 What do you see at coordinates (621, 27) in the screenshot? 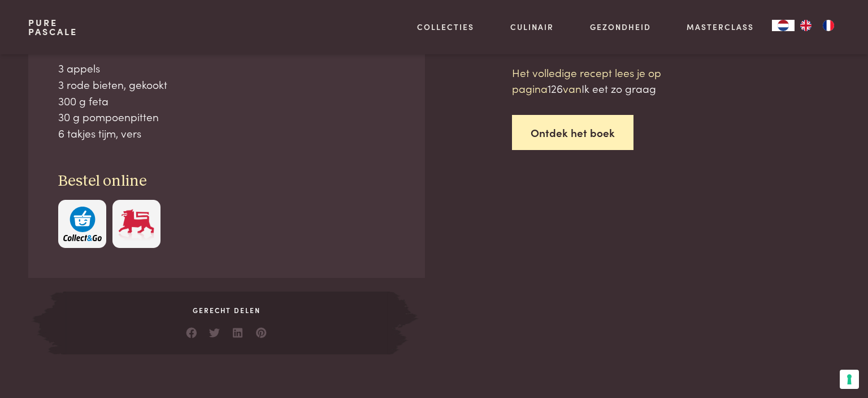
I see `a: Gezondheid` at bounding box center [621, 27].